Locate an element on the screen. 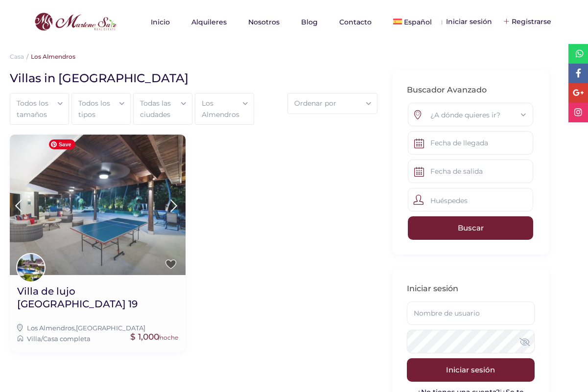  input: Fecha de llegada is located at coordinates (470, 143).